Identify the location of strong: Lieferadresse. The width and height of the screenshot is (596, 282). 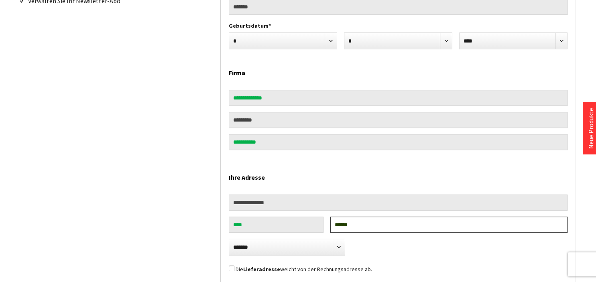
(262, 270).